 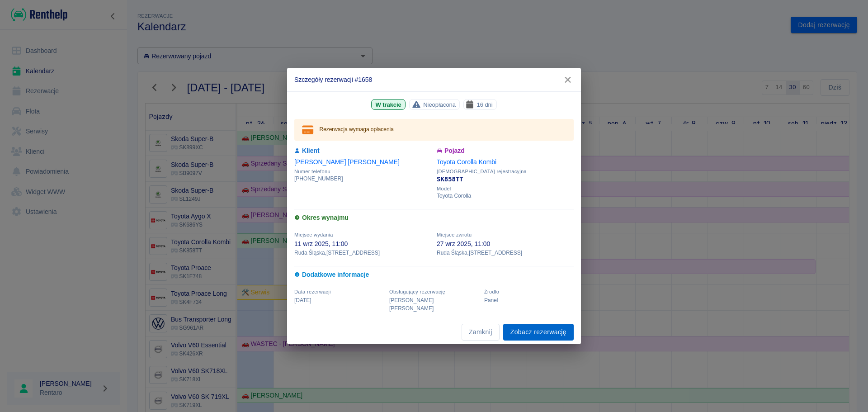 What do you see at coordinates (314, 235) in the screenshot?
I see `span: Miejsce wydania` at bounding box center [314, 235].